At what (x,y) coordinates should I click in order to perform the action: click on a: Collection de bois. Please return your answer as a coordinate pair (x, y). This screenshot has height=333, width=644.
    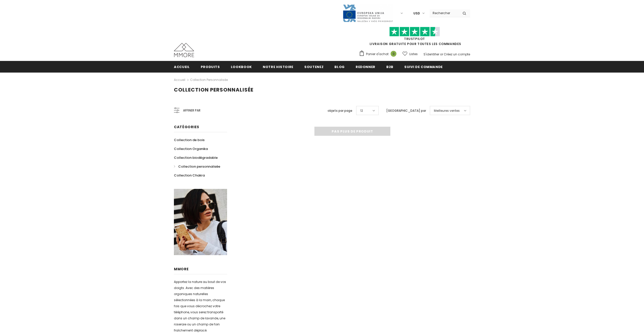
    Looking at the image, I should click on (189, 140).